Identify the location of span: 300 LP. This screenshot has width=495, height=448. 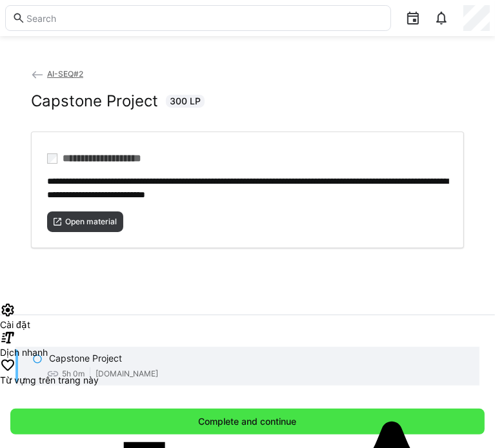
(185, 101).